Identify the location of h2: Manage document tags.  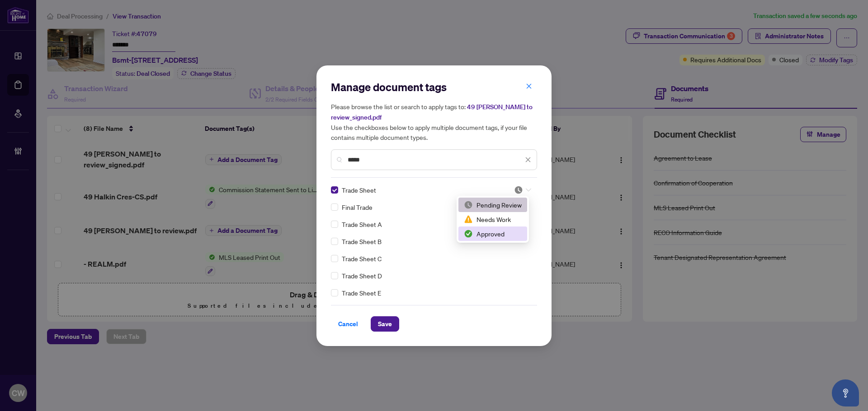
(434, 87).